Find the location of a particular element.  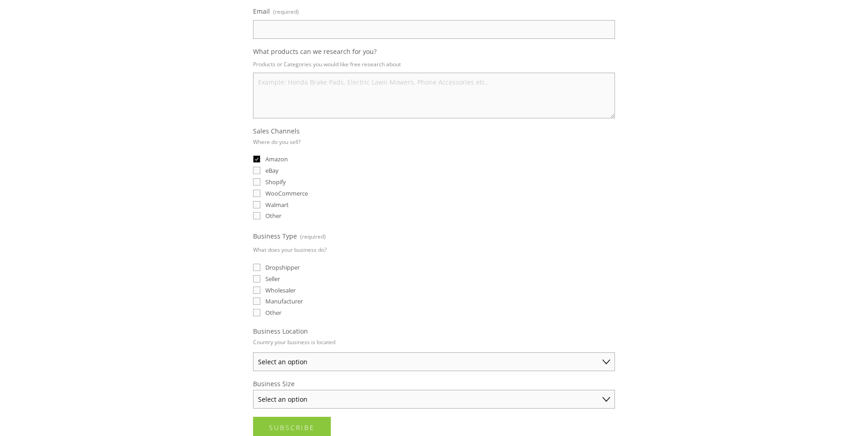

span: Seller is located at coordinates (273, 278).